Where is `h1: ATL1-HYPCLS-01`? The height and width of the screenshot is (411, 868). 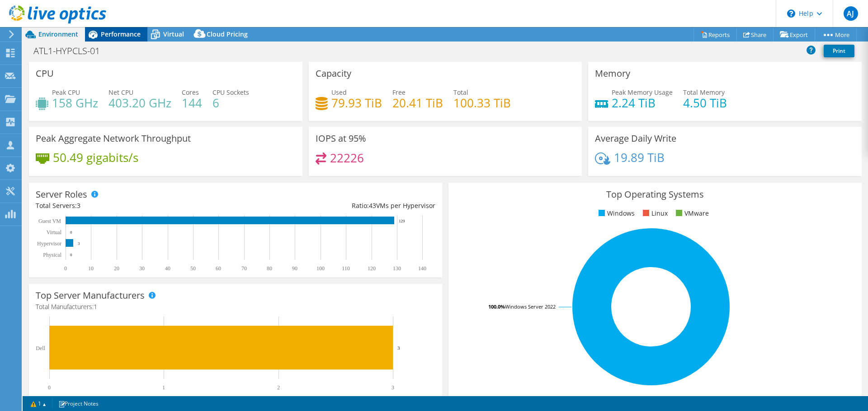 h1: ATL1-HYPCLS-01 is located at coordinates (71, 51).